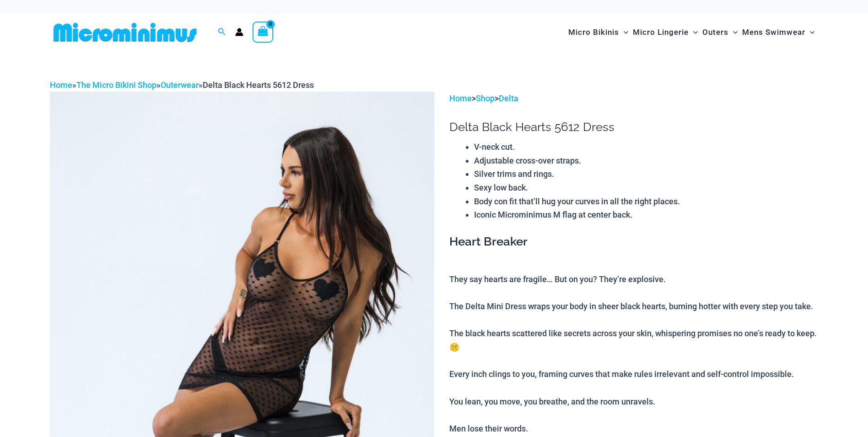  I want to click on a: Micro BikinisMenu ToggleMenu Toggle, so click(598, 32).